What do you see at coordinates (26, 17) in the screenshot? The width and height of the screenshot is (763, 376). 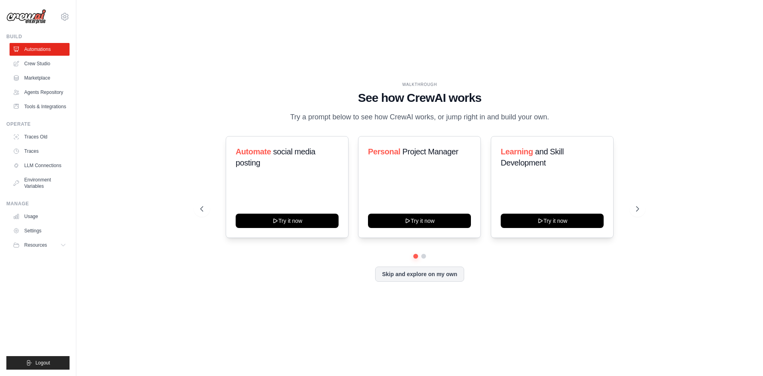 I see `img: Logo` at bounding box center [26, 17].